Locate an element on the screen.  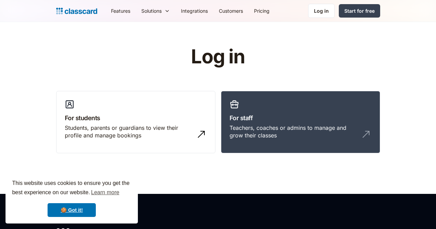
a: Features is located at coordinates (121, 11).